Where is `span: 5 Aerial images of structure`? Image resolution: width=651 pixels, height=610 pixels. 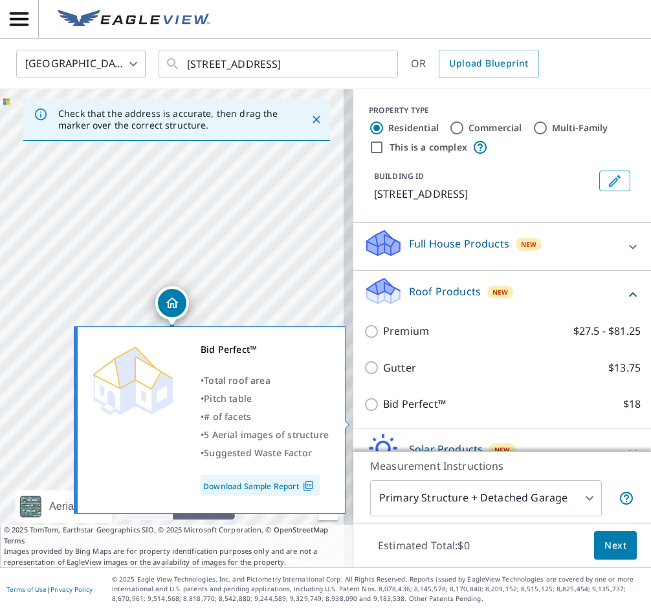
span: 5 Aerial images of structure is located at coordinates (266, 435).